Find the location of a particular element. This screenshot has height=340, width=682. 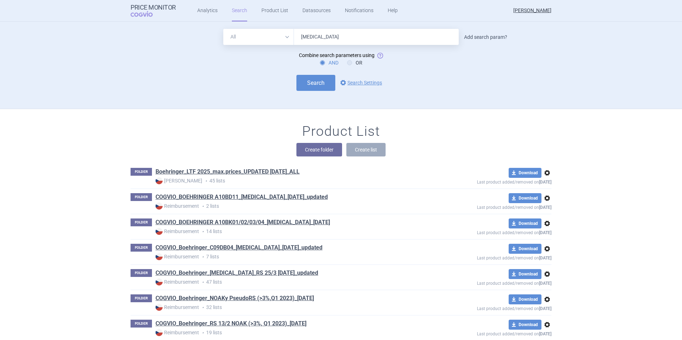

button: Create folder is located at coordinates (319, 150).